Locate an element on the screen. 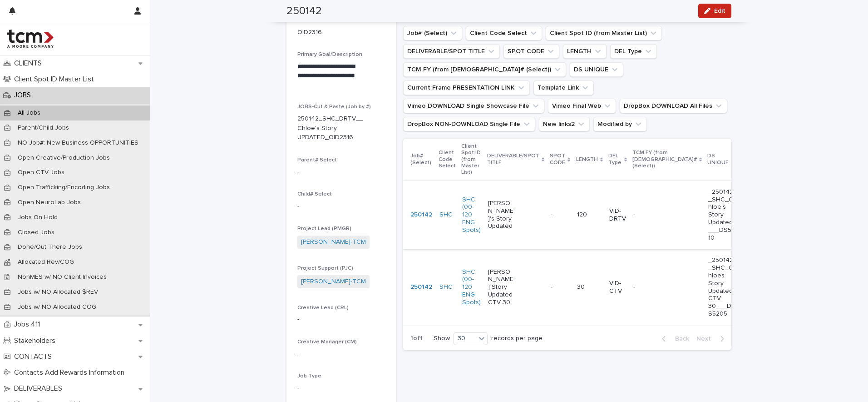 This screenshot has width=868, height=402. p: DEL Type is located at coordinates (615, 159).